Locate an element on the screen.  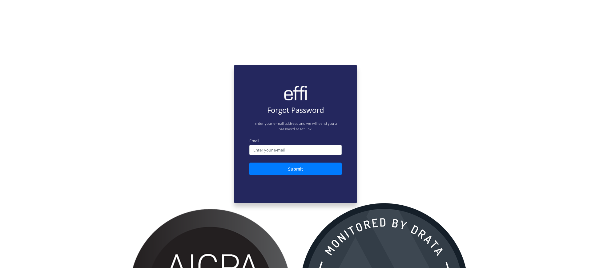
h4: Forgot Password is located at coordinates (295, 110).